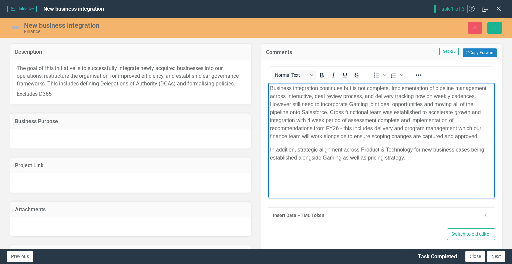 This screenshot has width=512, height=264. What do you see at coordinates (155, 31) in the screenshot?
I see `div: Finance` at bounding box center [155, 31].